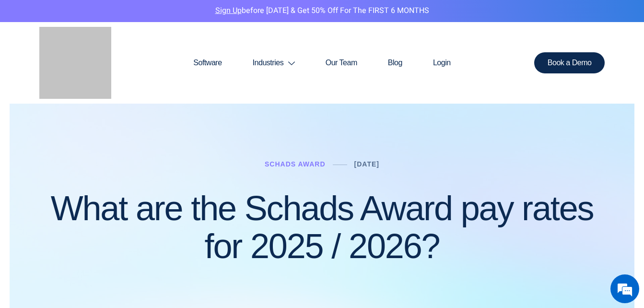  I want to click on span: Book a Demo, so click(570, 63).